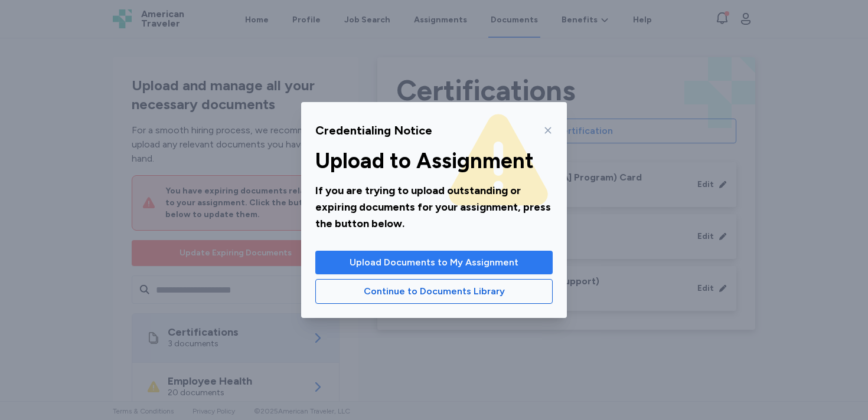 The image size is (868, 420). I want to click on div: Upload to Assignment, so click(434, 161).